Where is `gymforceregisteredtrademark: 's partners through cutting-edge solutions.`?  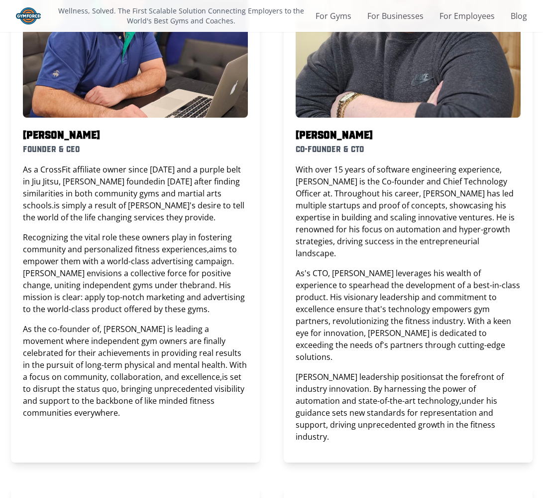
gymforceregisteredtrademark: 's partners through cutting-edge solutions. is located at coordinates (400, 351).